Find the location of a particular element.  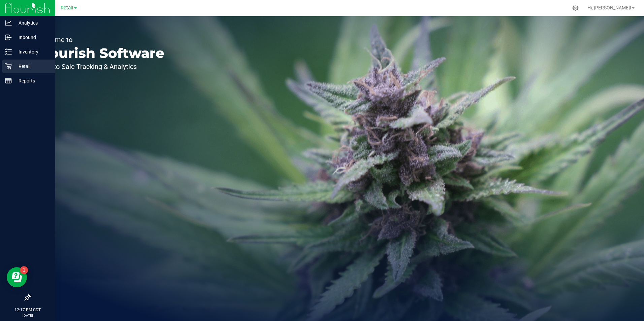

p: Inventory is located at coordinates (32, 52).